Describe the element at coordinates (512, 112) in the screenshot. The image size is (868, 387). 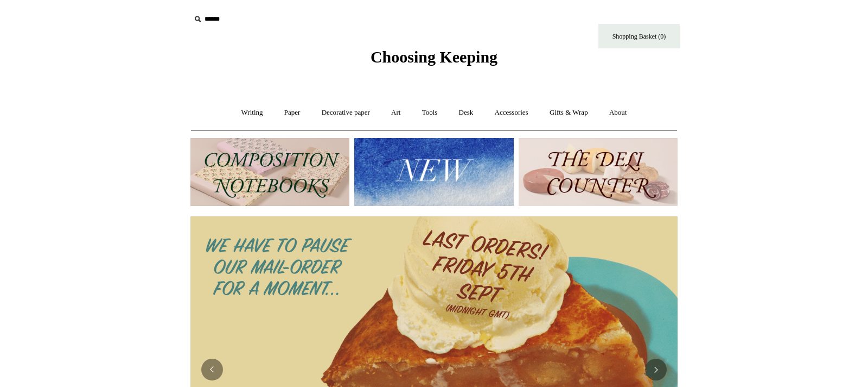
I see `a: Accessories` at that location.